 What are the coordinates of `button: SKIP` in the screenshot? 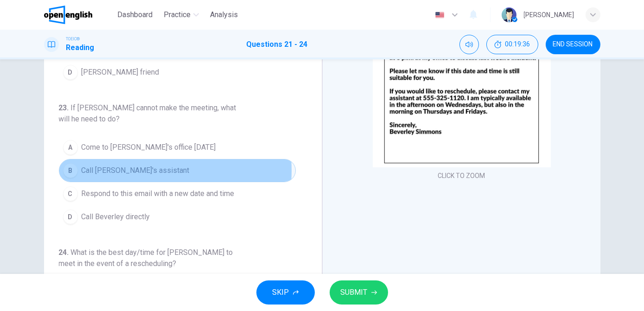 It's located at (286, 293).